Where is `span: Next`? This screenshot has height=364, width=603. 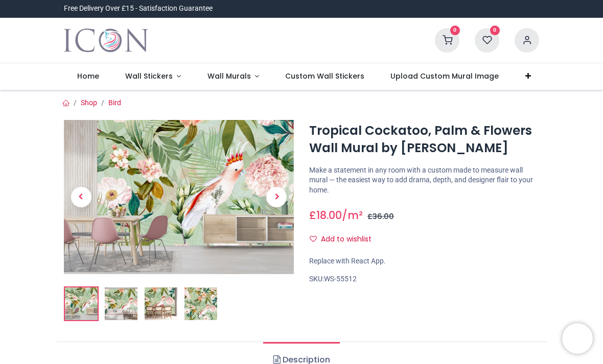
span: Next is located at coordinates (276, 197).